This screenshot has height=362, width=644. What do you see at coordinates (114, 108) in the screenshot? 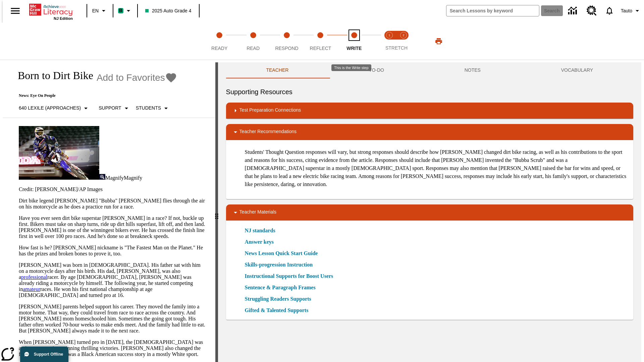
I see `button: Scaffolds, Support` at bounding box center [114, 108].